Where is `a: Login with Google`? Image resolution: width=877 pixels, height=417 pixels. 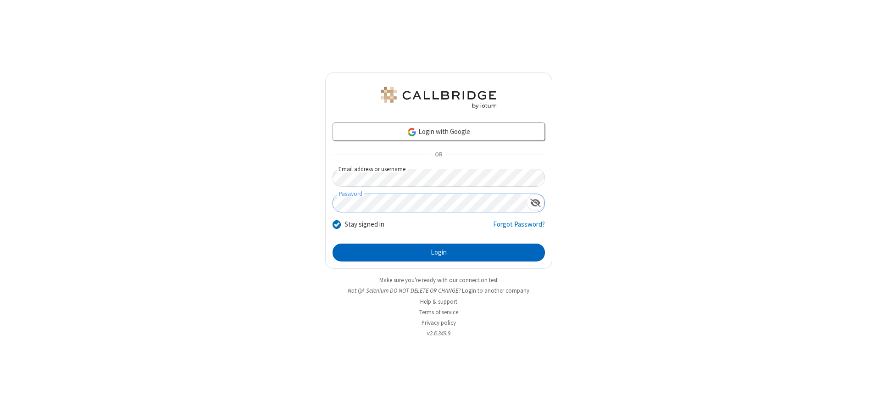
a: Login with Google is located at coordinates (439, 132).